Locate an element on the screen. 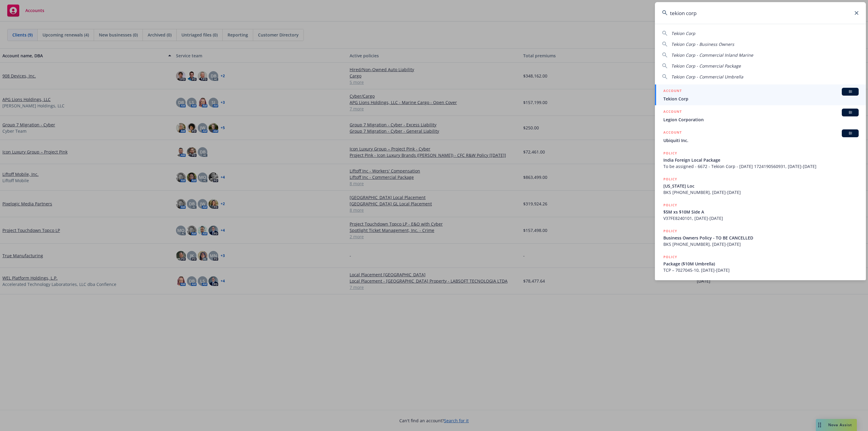 The height and width of the screenshot is (431, 868). span: Legion Corporation is located at coordinates (761, 120).